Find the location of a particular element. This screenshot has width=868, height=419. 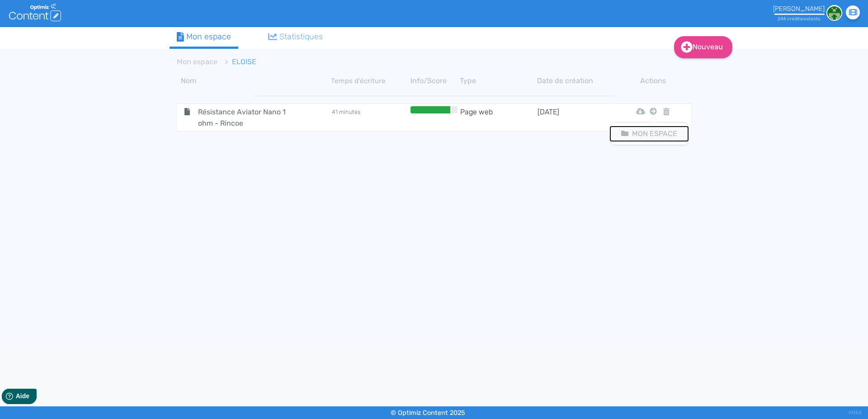

img: 6adefb463699458b3a7e00f487fb9d6a is located at coordinates (834, 13).